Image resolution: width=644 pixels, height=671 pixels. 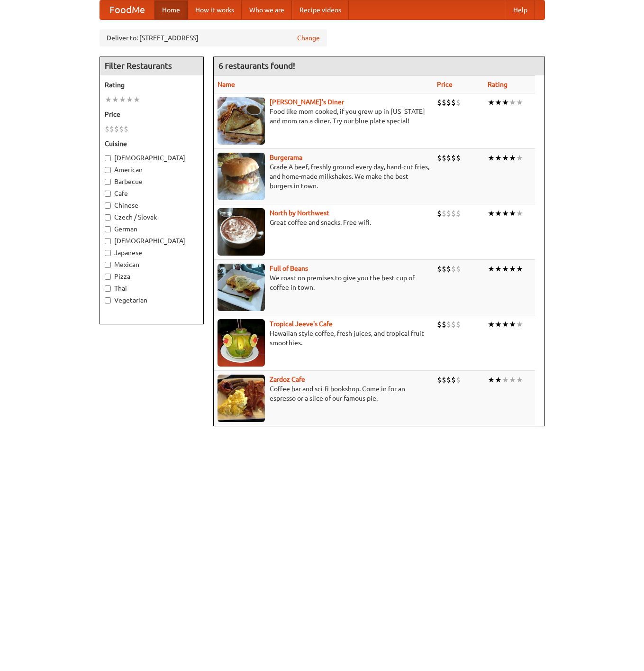 I want to click on img: burgerama.jpg, so click(x=241, y=176).